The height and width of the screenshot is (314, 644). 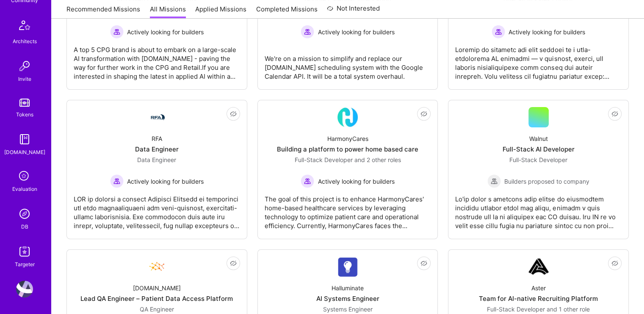 What do you see at coordinates (378, 160) in the screenshot?
I see `span: and 2 other roles` at bounding box center [378, 160].